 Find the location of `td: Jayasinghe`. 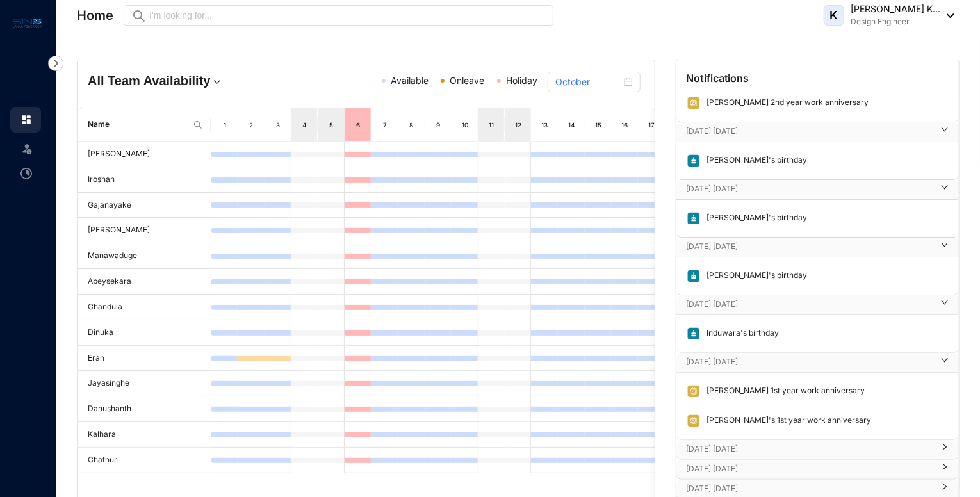

td: Jayasinghe is located at coordinates (144, 383).